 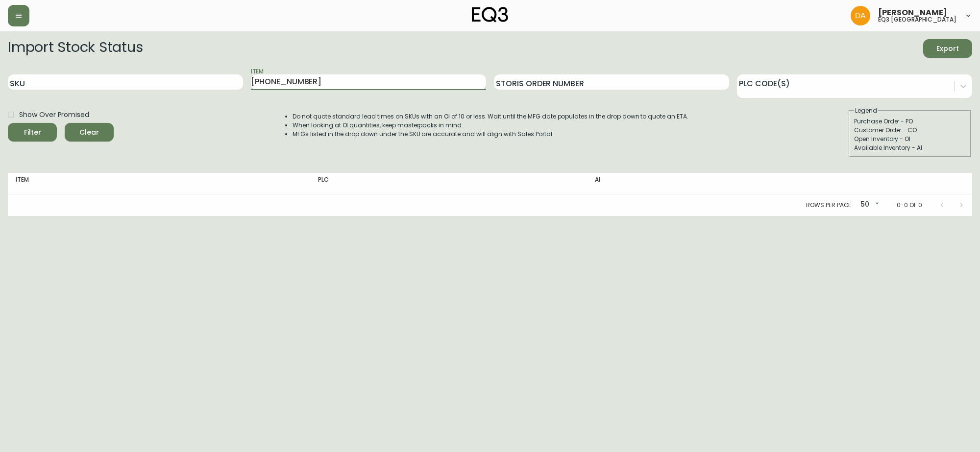 I want to click on li: MFGs listed in the drop down under the SKU are accurate and will align with Sales Portal., so click(x=490, y=134).